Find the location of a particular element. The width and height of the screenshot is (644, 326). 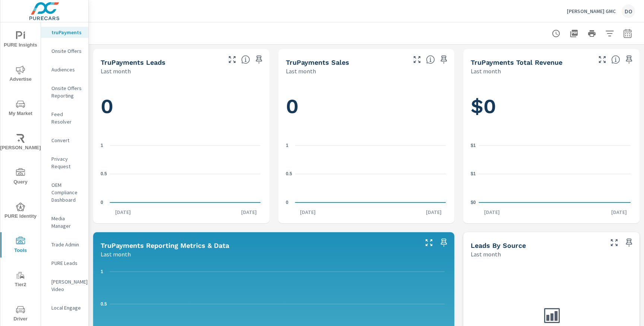

span: PURE Identity is located at coordinates (20, 211).